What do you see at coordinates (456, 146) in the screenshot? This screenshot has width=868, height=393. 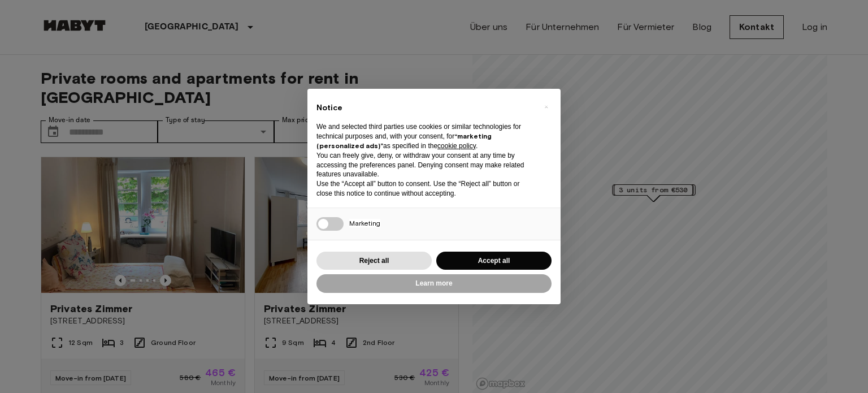 I see `a: cookie policy` at bounding box center [456, 146].